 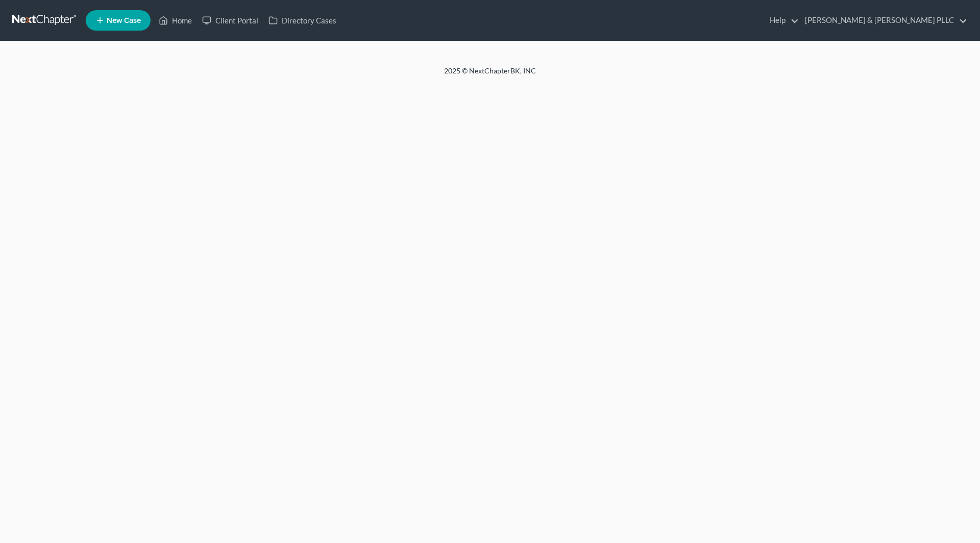 I want to click on a: Client Portal, so click(x=230, y=21).